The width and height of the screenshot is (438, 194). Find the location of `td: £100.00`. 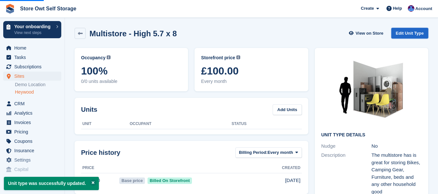

td: £100.00 is located at coordinates (100, 181).